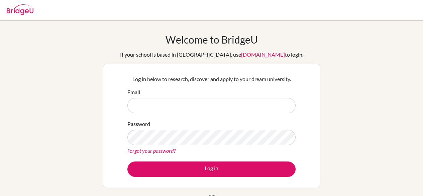 The width and height of the screenshot is (423, 196). What do you see at coordinates (211, 79) in the screenshot?
I see `p: Log in below to research, discover and apply to your dream university.` at bounding box center [211, 79].